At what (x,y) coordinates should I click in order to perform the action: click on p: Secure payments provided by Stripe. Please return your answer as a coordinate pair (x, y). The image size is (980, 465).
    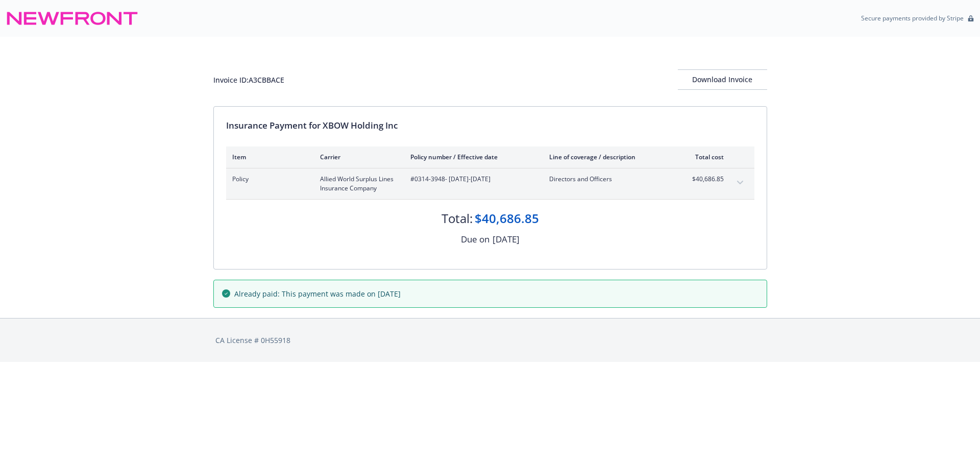
    Looking at the image, I should click on (912, 18).